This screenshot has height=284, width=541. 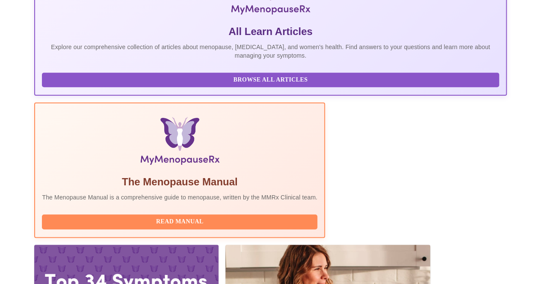 What do you see at coordinates (270, 80) in the screenshot?
I see `span: Browse All Articles` at bounding box center [270, 80].